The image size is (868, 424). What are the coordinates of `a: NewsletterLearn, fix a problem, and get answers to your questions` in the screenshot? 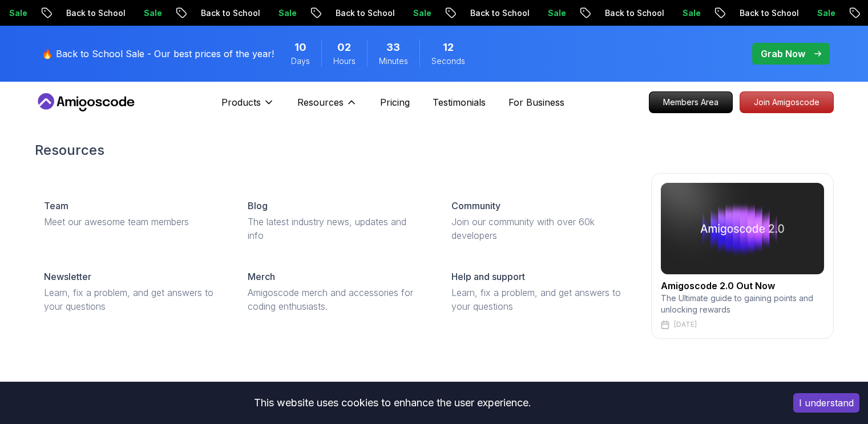 It's located at (132, 291).